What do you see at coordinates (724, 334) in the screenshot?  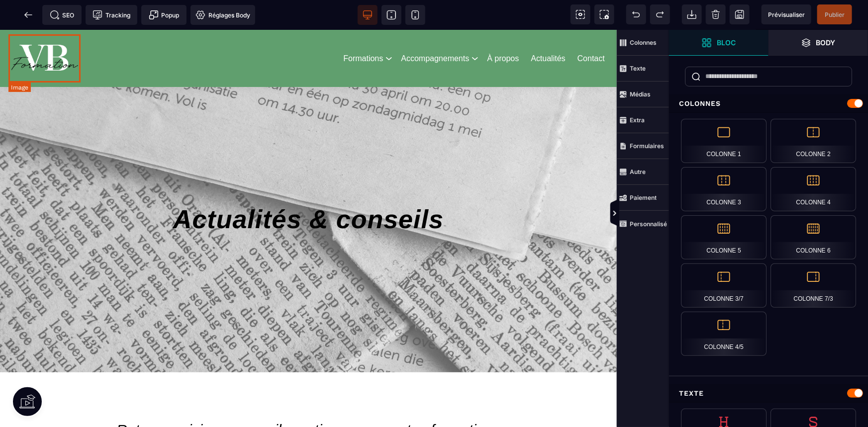 I see `div: Colonne 4/5` at bounding box center [724, 334].